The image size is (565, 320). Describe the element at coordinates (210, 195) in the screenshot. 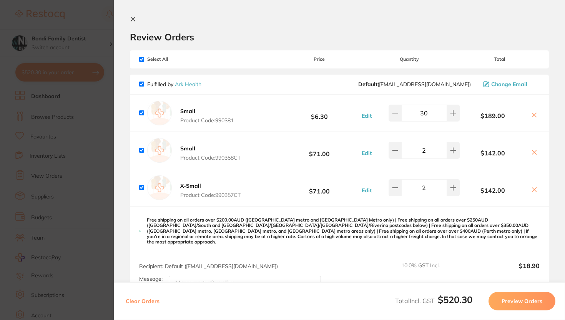

I see `span: Product Code: 990357CT` at that location.